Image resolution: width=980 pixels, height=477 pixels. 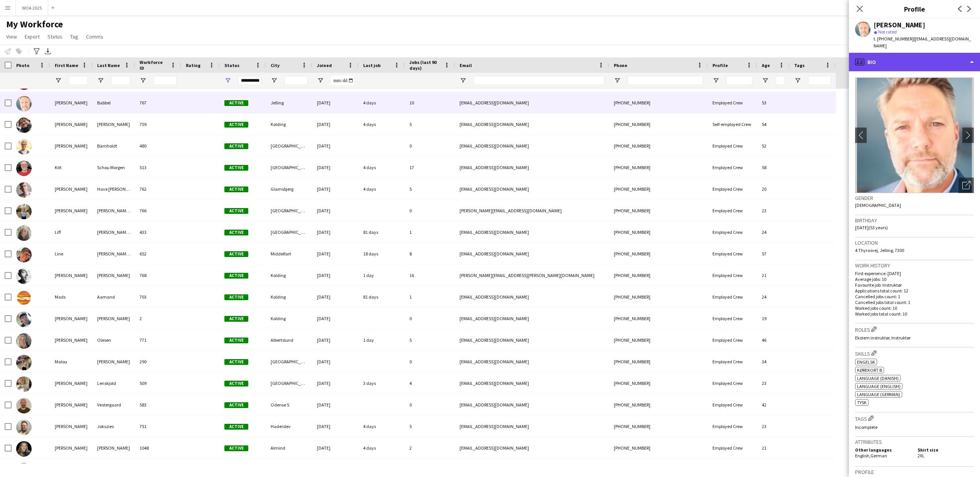 I want to click on div: Olesen, so click(x=114, y=340).